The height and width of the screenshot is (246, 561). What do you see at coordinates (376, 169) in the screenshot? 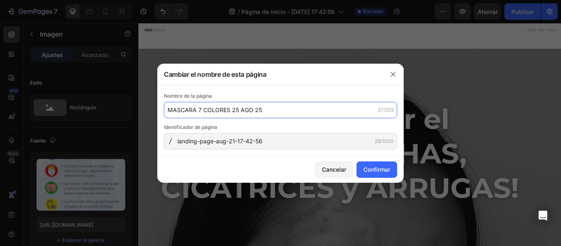
I see `button: Confirmar` at bounding box center [376, 169].